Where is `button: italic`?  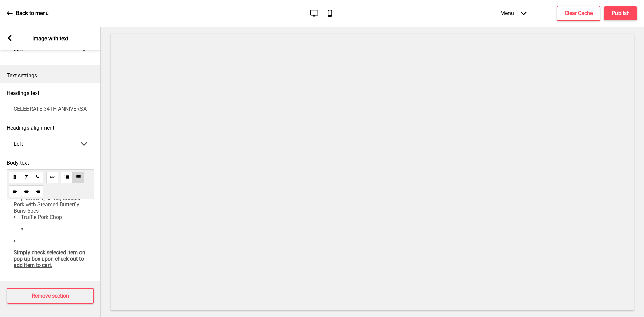
button: italic is located at coordinates (26, 177).